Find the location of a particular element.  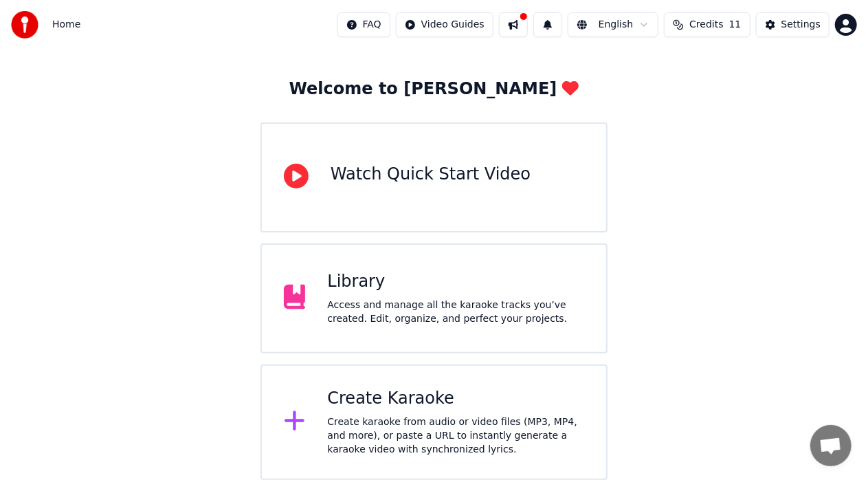

div: Create Karaoke is located at coordinates (456, 399).